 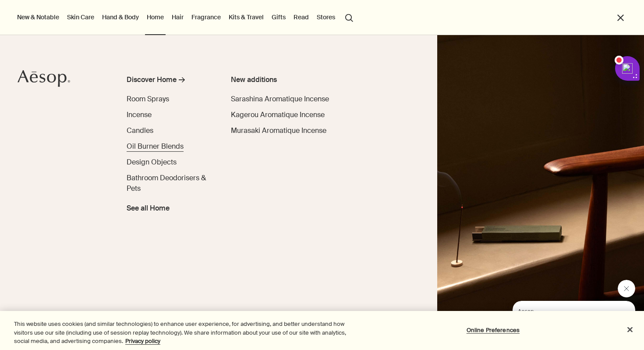 What do you see at coordinates (147, 99) in the screenshot?
I see `span: Room Sprays` at bounding box center [147, 99].